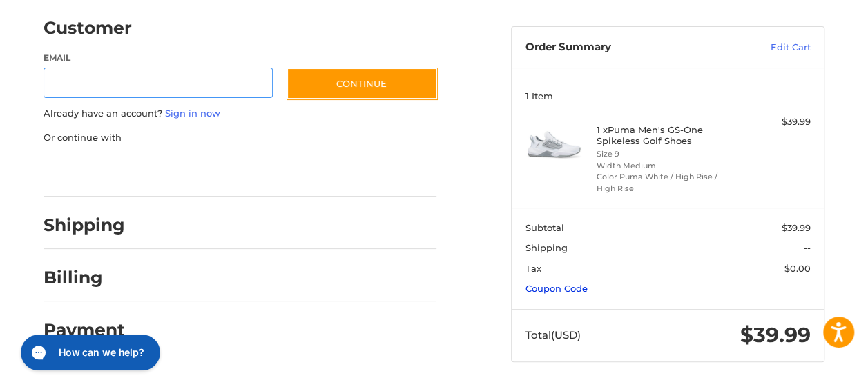  What do you see at coordinates (240, 138) in the screenshot?
I see `p: Or continue with` at bounding box center [240, 138].